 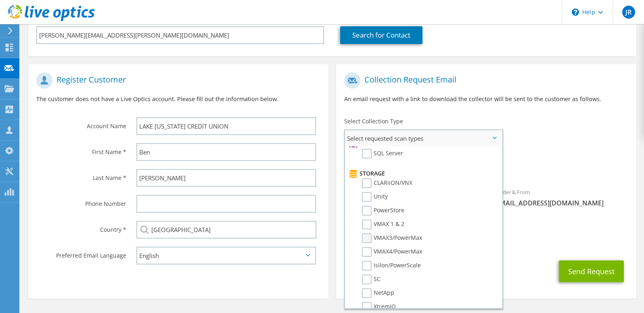 What do you see at coordinates (486, 238) in the screenshot?
I see `div: CC & Reply To` at bounding box center [486, 238].